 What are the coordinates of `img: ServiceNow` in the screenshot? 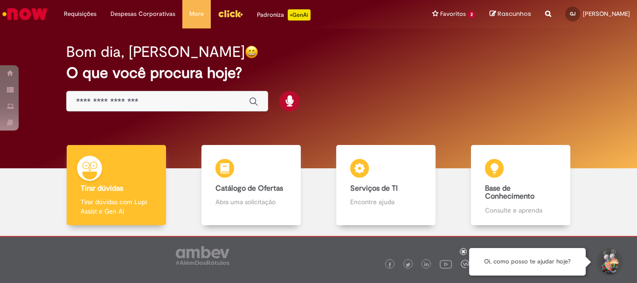 It's located at (25, 14).